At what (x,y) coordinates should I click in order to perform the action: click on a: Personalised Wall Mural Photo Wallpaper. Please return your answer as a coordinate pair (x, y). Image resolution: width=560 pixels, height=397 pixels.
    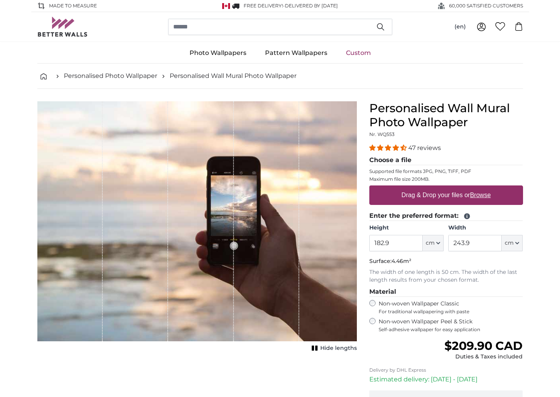
    Looking at the image, I should click on (233, 76).